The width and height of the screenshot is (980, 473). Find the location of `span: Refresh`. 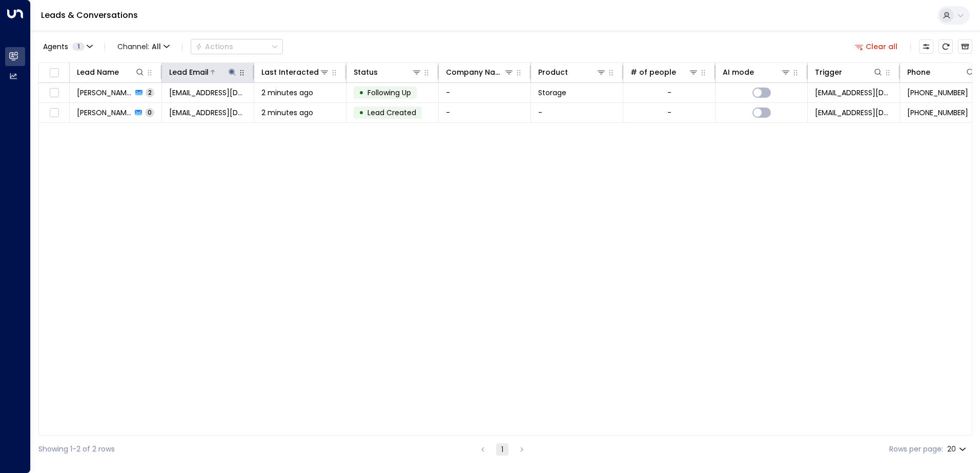

span: Refresh is located at coordinates (946, 46).